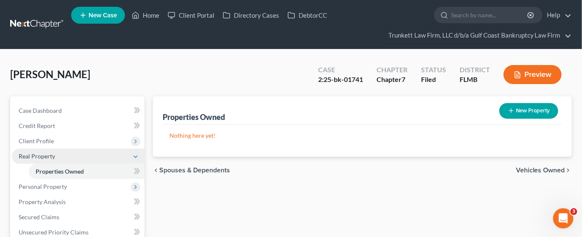  What do you see at coordinates (540, 171) in the screenshot?
I see `span: Vehicles Owned` at bounding box center [540, 171].